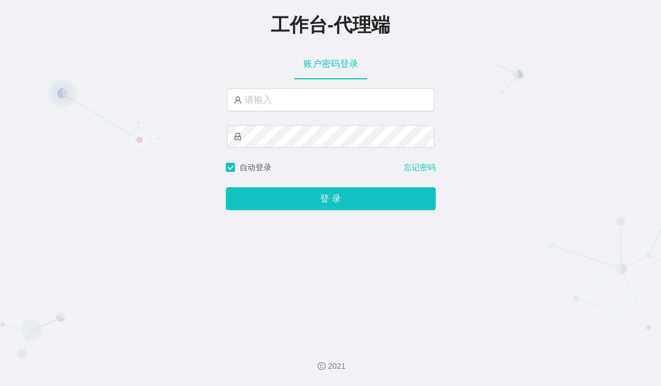  What do you see at coordinates (420, 167) in the screenshot?
I see `a: 忘记密码` at bounding box center [420, 167].